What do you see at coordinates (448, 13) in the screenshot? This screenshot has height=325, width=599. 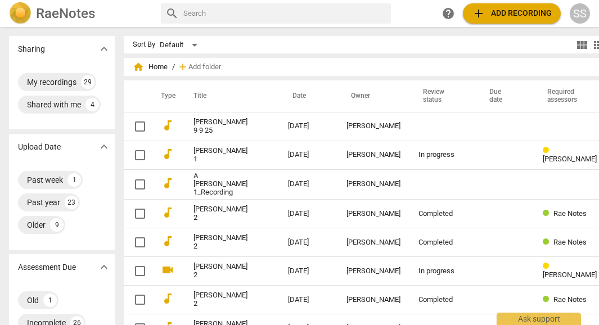 I see `a: Help` at bounding box center [448, 13].